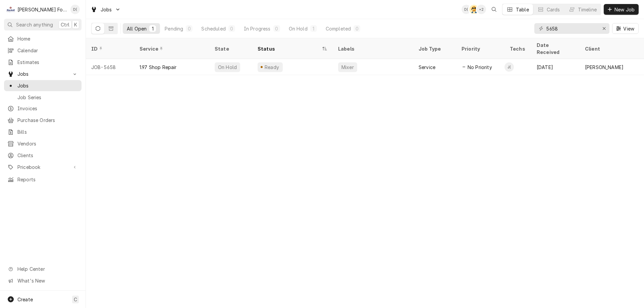 The image size is (644, 308). What do you see at coordinates (43, 167) in the screenshot?
I see `span: Pricebook` at bounding box center [43, 167].